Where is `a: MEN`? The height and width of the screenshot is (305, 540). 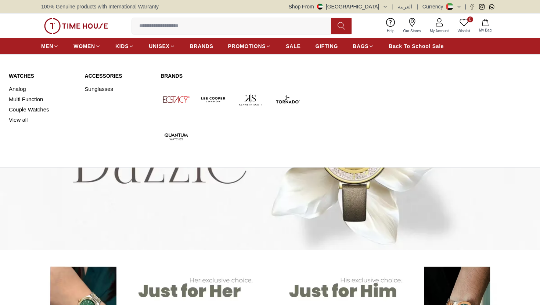 a: MEN is located at coordinates (50, 46).